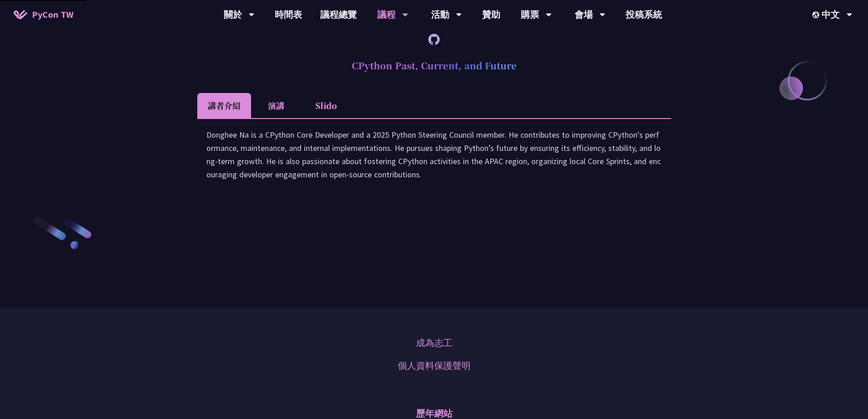  What do you see at coordinates (817, 15) in the screenshot?
I see `img: Locale Icon` at bounding box center [817, 15].